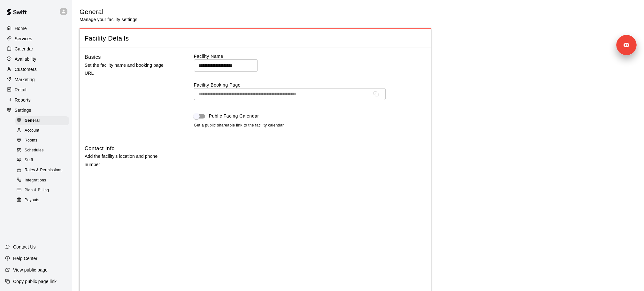 This screenshot has height=291, width=644. I want to click on div: Marketing, so click(36, 79).